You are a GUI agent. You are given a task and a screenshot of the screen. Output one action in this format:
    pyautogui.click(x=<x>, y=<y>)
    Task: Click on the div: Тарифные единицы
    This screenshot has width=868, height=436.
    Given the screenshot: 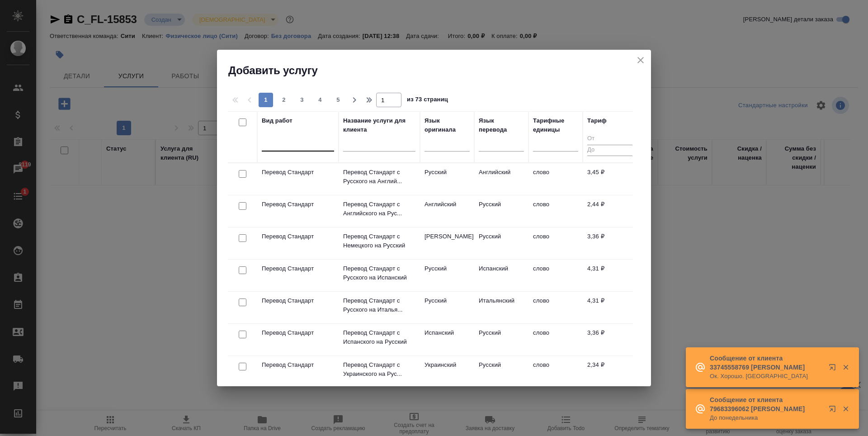 What is the action you would take?
    pyautogui.click(x=556, y=125)
    